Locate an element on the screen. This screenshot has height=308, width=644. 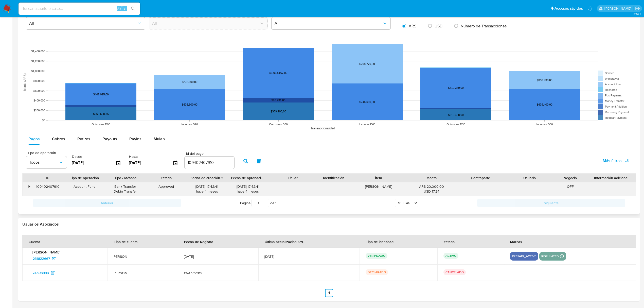
span: Alt is located at coordinates (119, 8).